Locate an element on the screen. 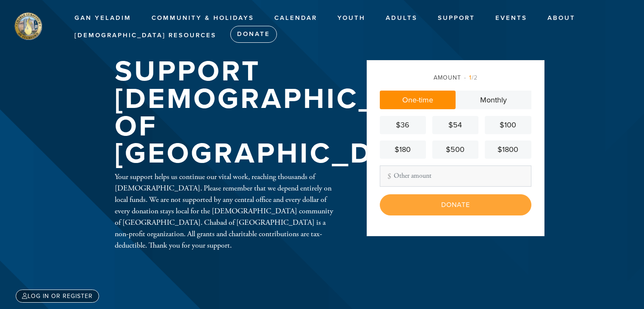 The image size is (644, 309). a: Calendar is located at coordinates (295, 18).